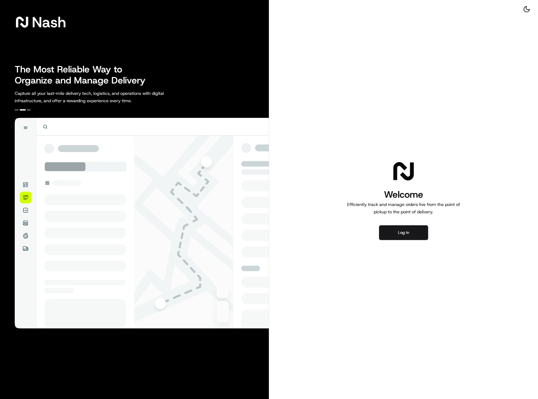 Image resolution: width=538 pixels, height=399 pixels. What do you see at coordinates (84, 75) in the screenshot?
I see `h2: The Most Reliable Way to Organize and Manage Delivery` at bounding box center [84, 75].